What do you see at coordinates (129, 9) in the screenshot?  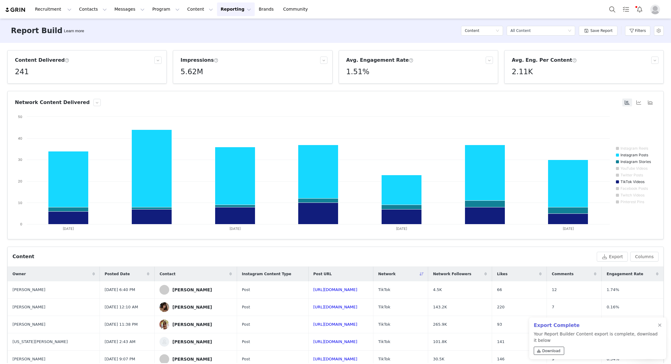 I see `button: Messages` at bounding box center [129, 9].